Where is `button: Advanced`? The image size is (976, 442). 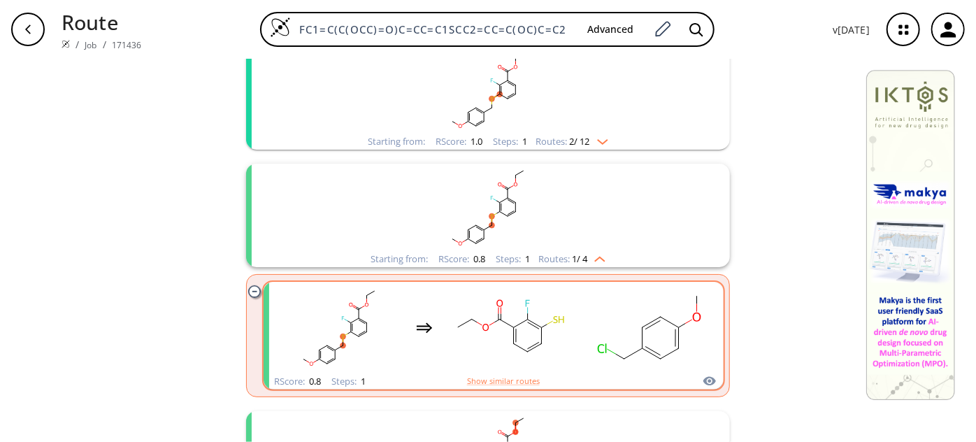 button: Advanced is located at coordinates (610, 29).